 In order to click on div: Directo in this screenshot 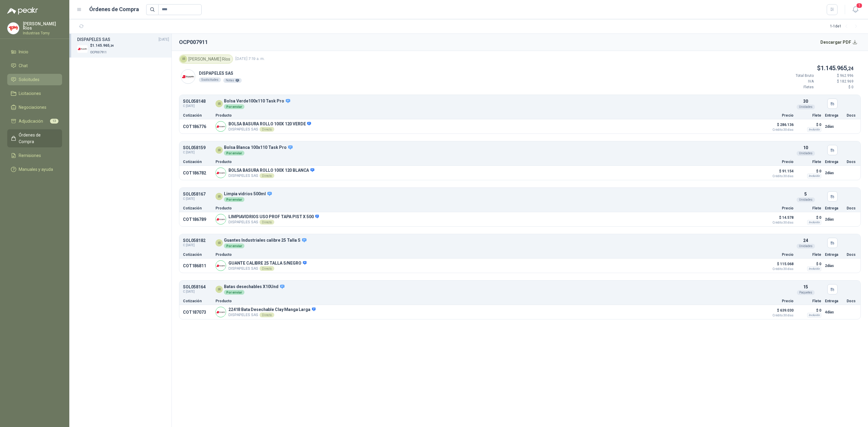, I will do `click(267, 268)`.